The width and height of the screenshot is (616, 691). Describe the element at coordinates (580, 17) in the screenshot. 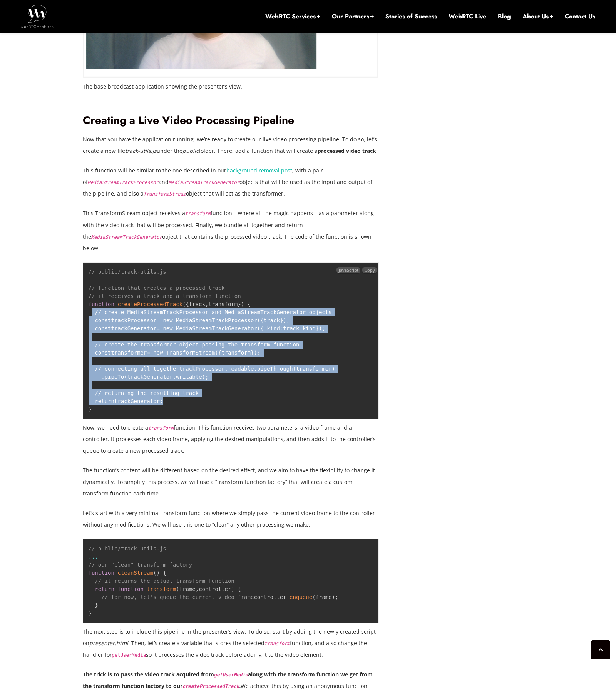

I see `a: Contact Us` at that location.